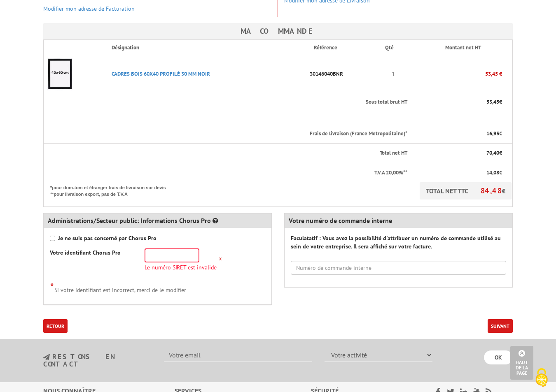 Image resolution: width=556 pixels, height=392 pixels. What do you see at coordinates (398, 242) in the screenshot?
I see `label: Faculatatif : Vous avez la possibilité d'attribuer un numéro de commande utilisé au sein de votre...` at bounding box center [398, 242].